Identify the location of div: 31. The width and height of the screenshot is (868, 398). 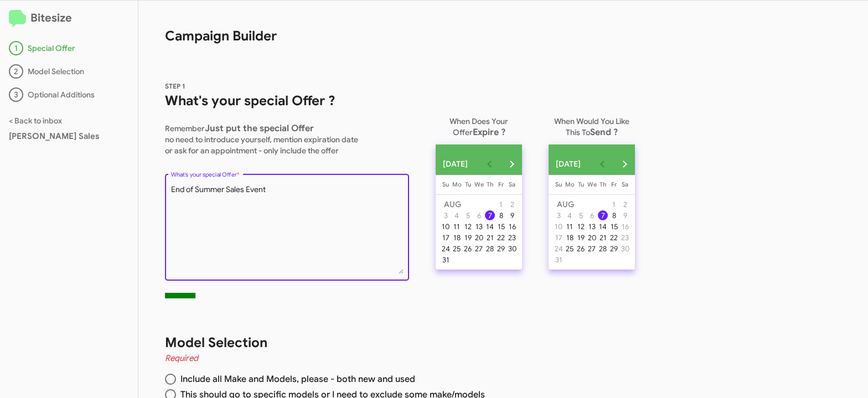
(446, 260).